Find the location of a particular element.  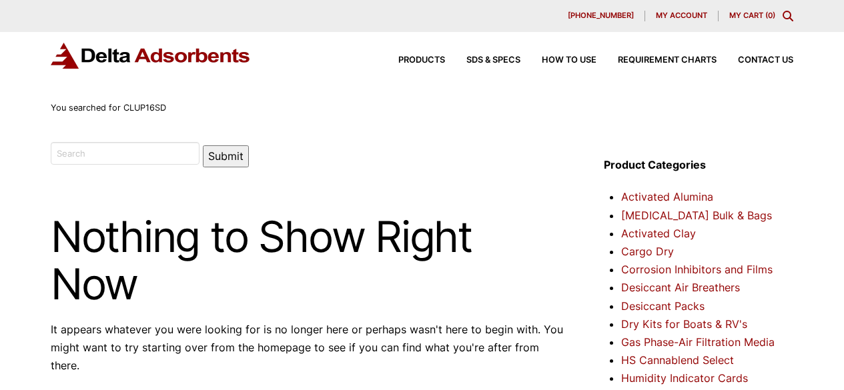

a: Requirement Charts is located at coordinates (656, 60).